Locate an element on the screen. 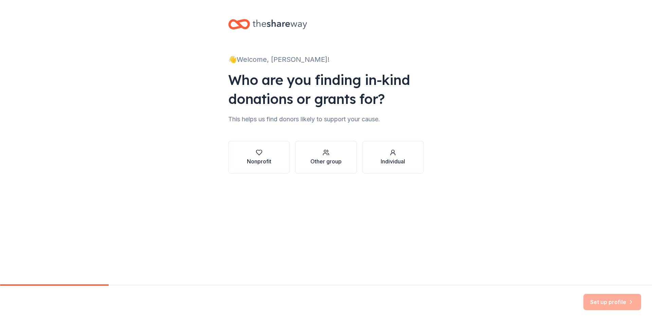 The image size is (652, 321). button: Other group is located at coordinates (326, 157).